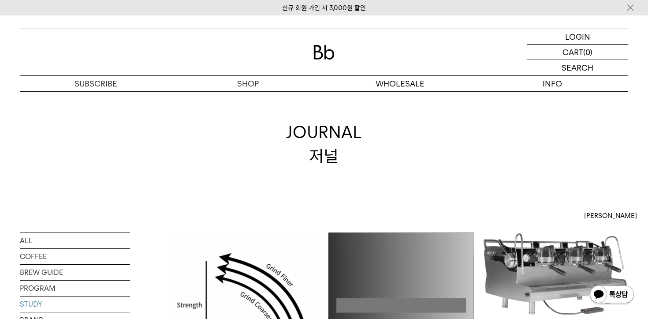 The image size is (648, 319). What do you see at coordinates (578, 67) in the screenshot?
I see `p: SEARCH` at bounding box center [578, 67].